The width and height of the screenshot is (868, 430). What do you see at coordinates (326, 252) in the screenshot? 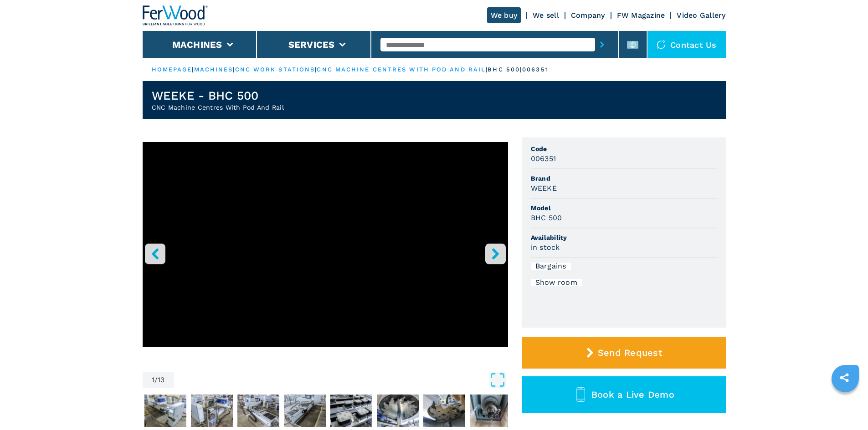
I see `div: Go to Slide 1` at bounding box center [326, 252].